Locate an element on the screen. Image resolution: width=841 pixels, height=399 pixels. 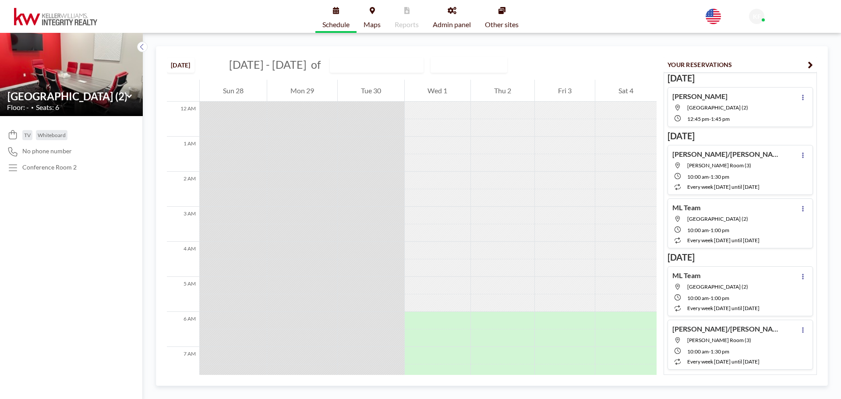
span: Admin panel is located at coordinates (451, 25).